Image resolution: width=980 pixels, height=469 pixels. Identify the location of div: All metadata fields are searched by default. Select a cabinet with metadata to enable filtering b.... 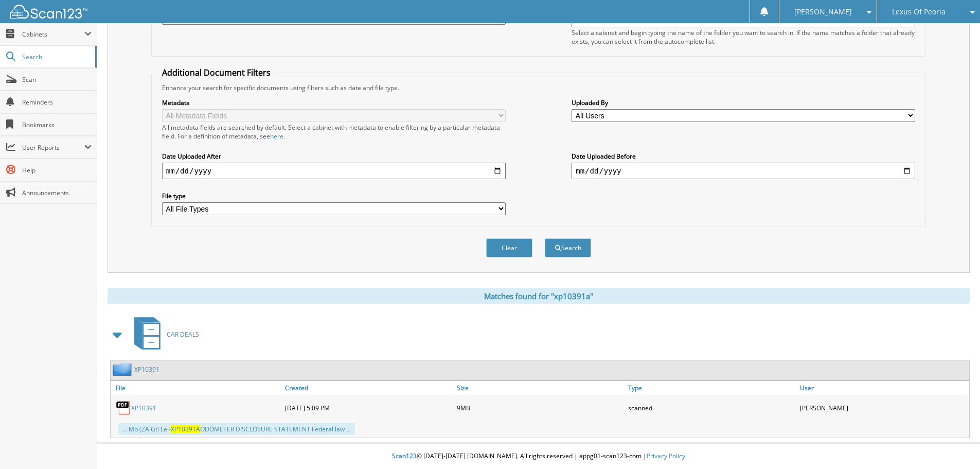
(334, 132).